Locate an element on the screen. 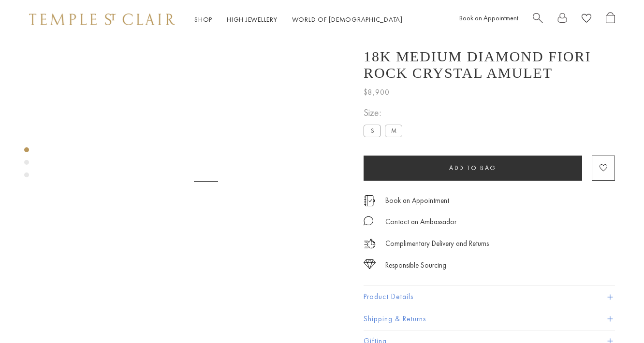 This screenshot has width=644, height=343. a: Open Shopping Bag is located at coordinates (610, 20).